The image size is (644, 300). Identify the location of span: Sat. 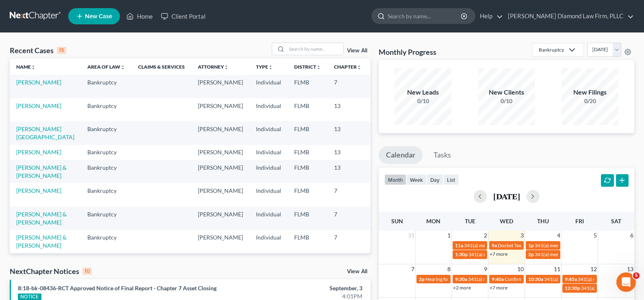
(616, 221).